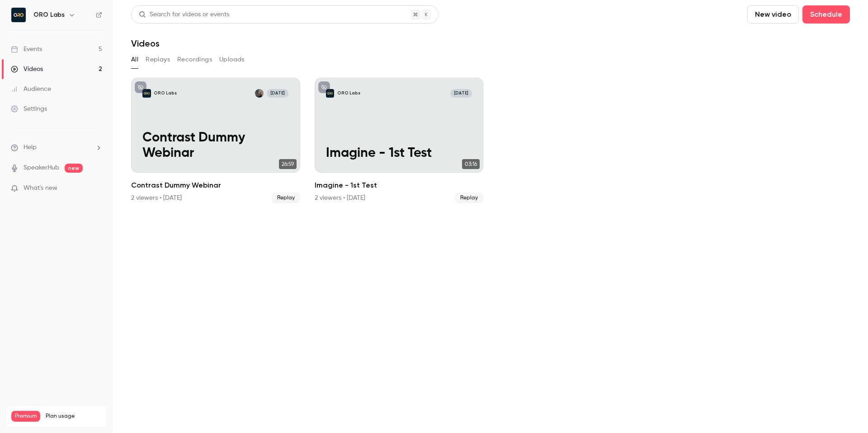  What do you see at coordinates (215, 141) in the screenshot?
I see `li: Contrast Dummy Webinar` at bounding box center [215, 141].